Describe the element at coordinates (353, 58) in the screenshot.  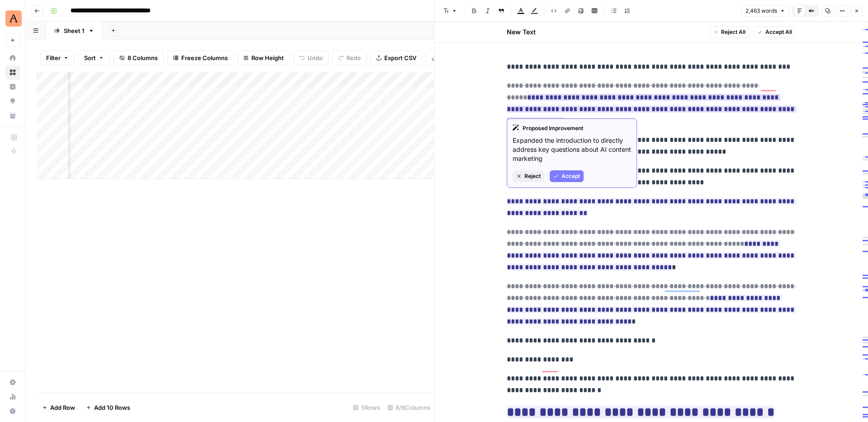
I see `span: Redo` at that location.